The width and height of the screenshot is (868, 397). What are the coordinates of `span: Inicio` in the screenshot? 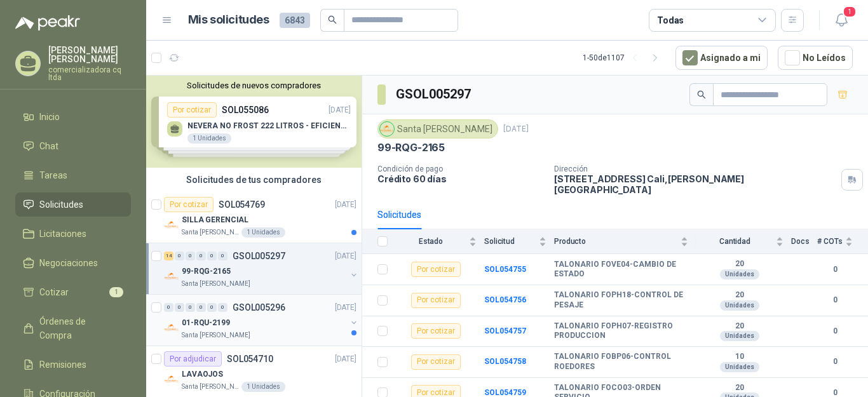 It's located at (49, 117).